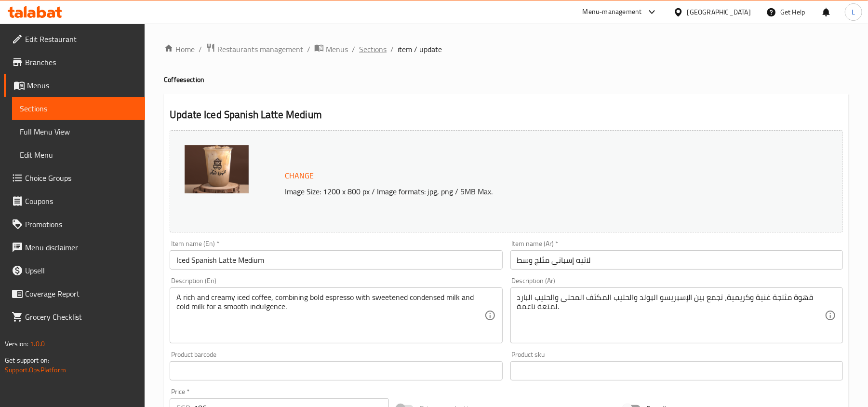  Describe the element at coordinates (506, 115) in the screenshot. I see `h2: Update Iced Spanish Latte Medium` at that location.